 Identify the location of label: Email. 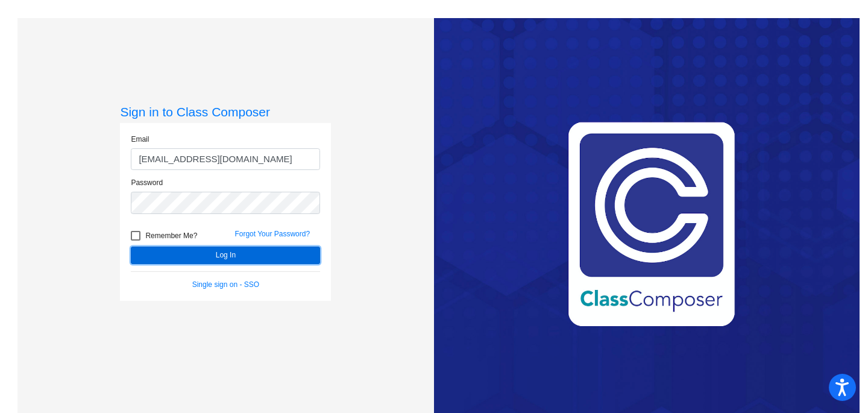
(140, 139).